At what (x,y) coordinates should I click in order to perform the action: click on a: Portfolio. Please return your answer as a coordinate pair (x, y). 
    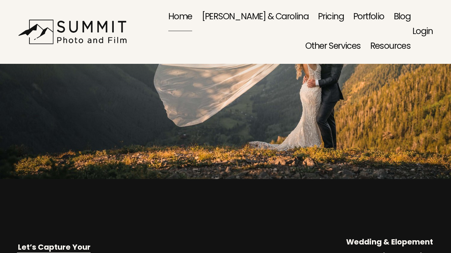
    Looking at the image, I should click on (369, 17).